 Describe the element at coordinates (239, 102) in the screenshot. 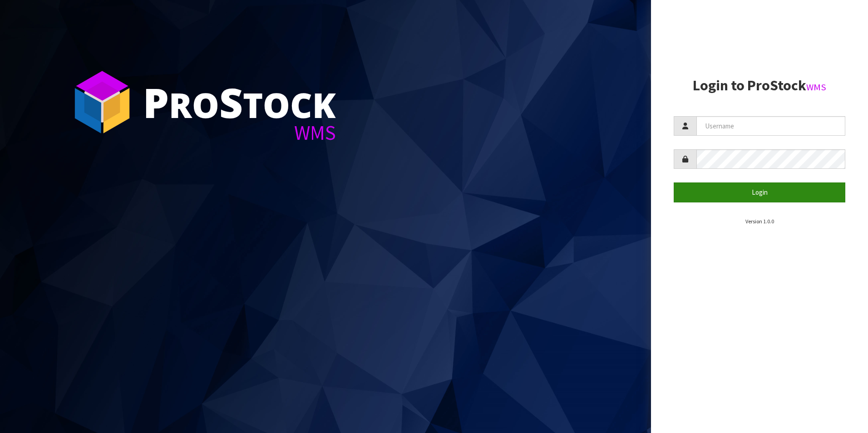

I see `div: ro tock` at that location.